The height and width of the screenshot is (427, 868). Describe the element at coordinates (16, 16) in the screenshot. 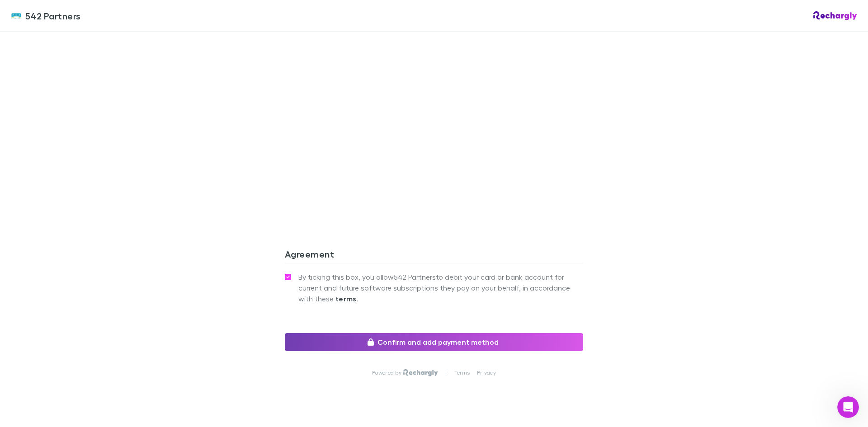

I see `img: 542 Partners's Logo` at that location.